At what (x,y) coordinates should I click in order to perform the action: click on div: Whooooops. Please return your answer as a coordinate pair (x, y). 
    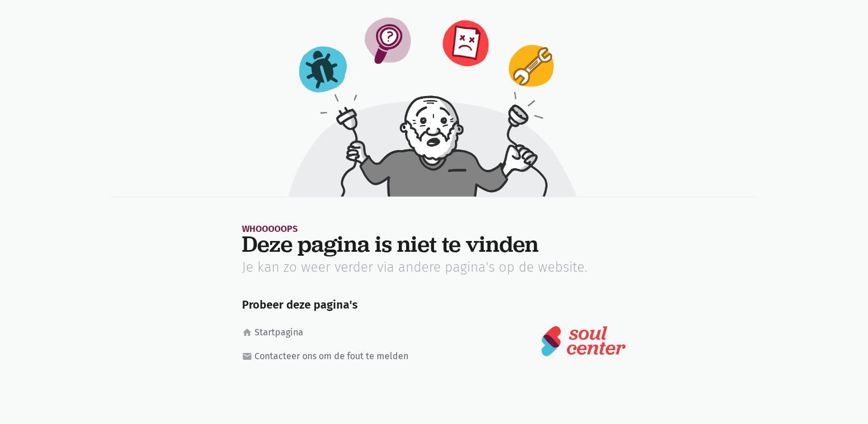
    Looking at the image, I should click on (434, 228).